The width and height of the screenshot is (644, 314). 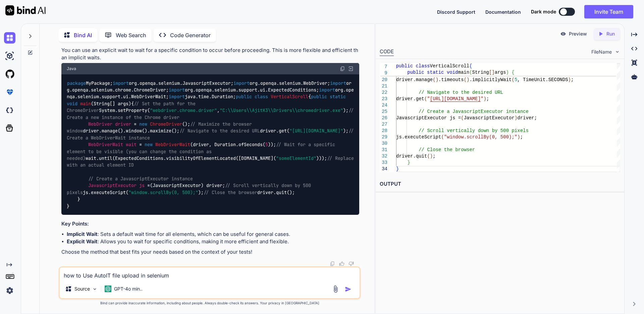 I want to click on span: driver.quit, so click(x=412, y=156).